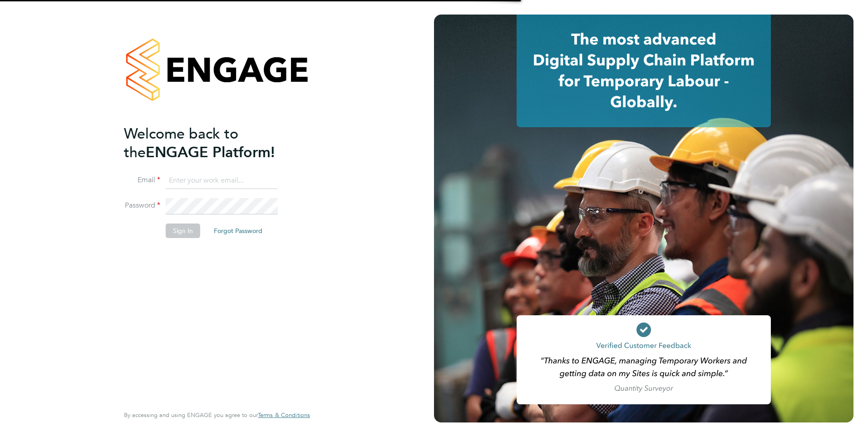 The width and height of the screenshot is (868, 437). I want to click on a: Terms & Conditions, so click(284, 415).